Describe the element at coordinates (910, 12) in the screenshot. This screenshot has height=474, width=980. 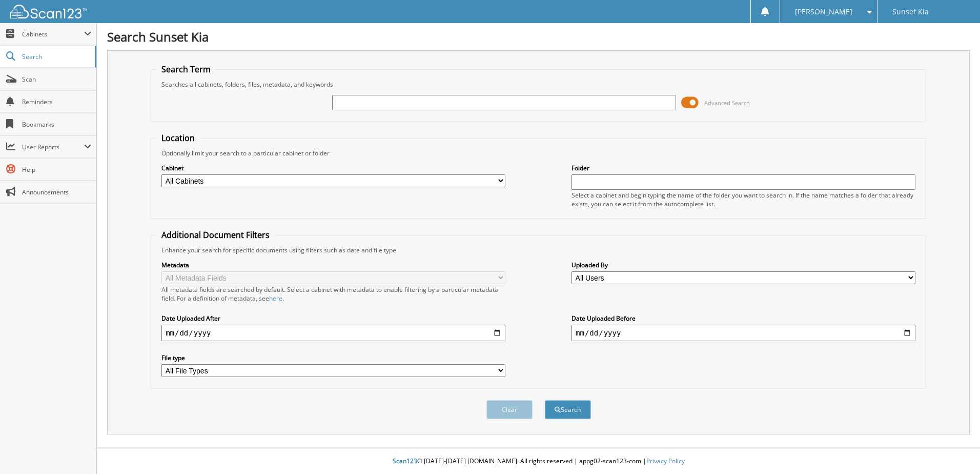
I see `span: Sunset Kia` at that location.